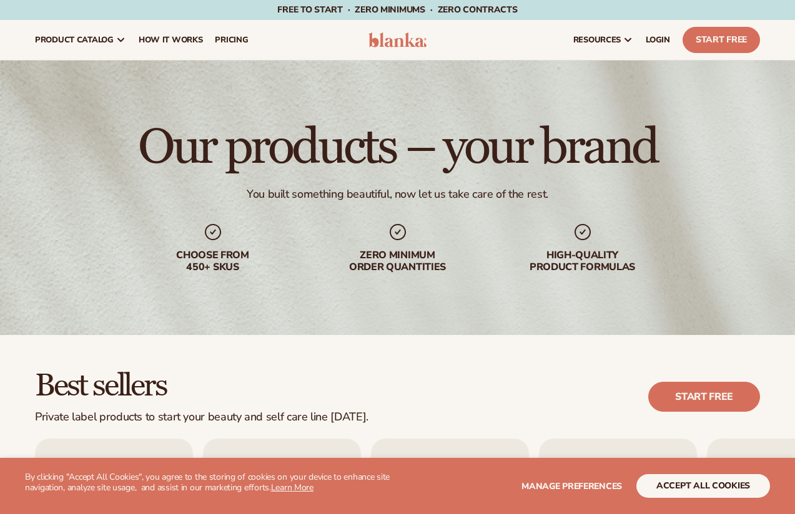  Describe the element at coordinates (292, 487) in the screenshot. I see `a: Learn More` at that location.